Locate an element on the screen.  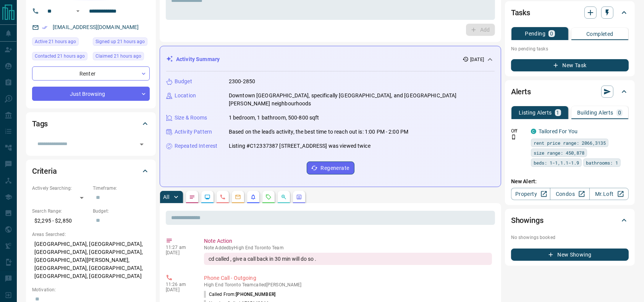
button: New Task is located at coordinates (570, 65).